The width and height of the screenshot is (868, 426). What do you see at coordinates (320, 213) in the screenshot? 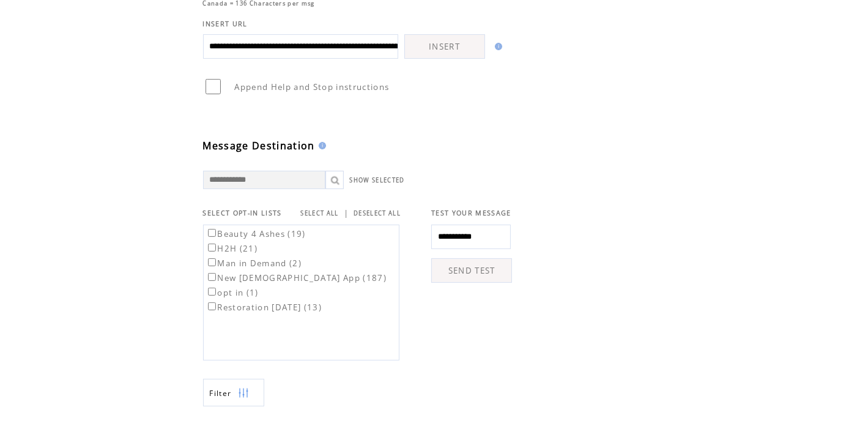
I see `a: SELECT ALL` at bounding box center [320, 213].